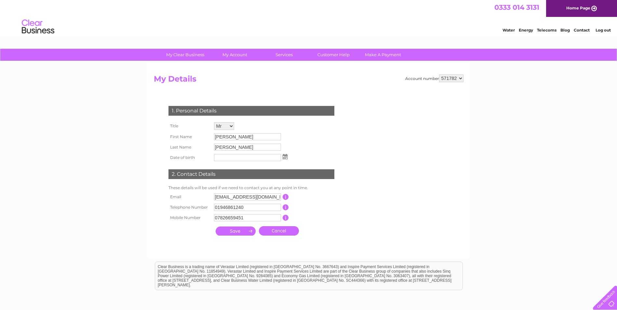 The width and height of the screenshot is (617, 310). Describe the element at coordinates (190, 197) in the screenshot. I see `th: Email` at that location.